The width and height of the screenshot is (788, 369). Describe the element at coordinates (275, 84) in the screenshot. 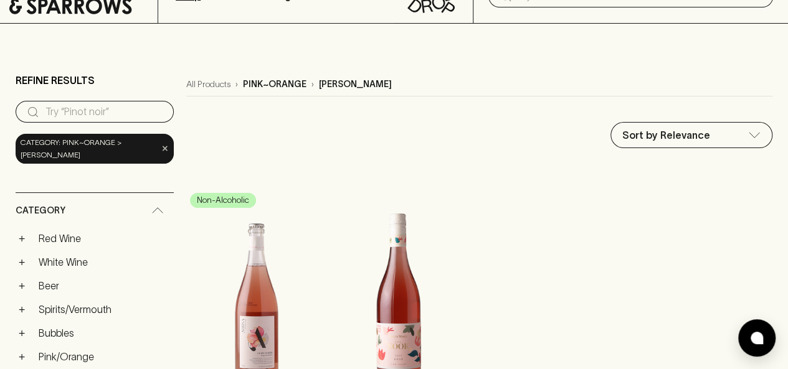

I see `p: pink~orange` at that location.